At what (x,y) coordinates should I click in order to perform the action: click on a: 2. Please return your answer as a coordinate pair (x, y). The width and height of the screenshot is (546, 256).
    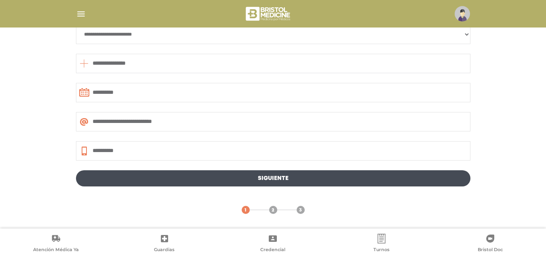
    Looking at the image, I should click on (273, 210).